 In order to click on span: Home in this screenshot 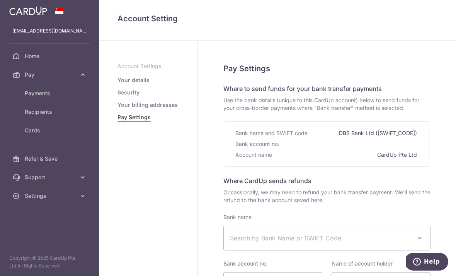, I will do `click(50, 56)`.